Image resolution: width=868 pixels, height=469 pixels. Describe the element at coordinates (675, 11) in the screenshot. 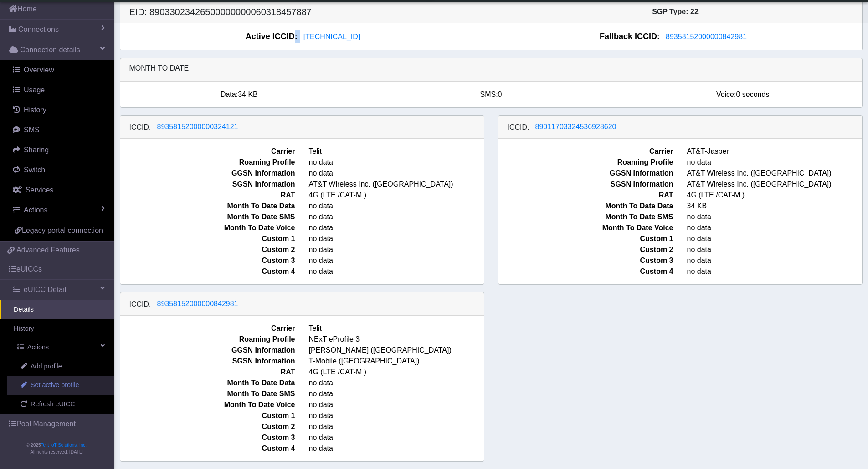

I see `span: SGP Type: 22` at that location.